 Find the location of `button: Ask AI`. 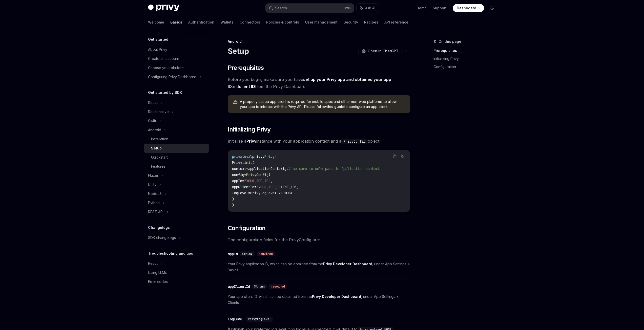

button: Ask AI is located at coordinates (403, 156).